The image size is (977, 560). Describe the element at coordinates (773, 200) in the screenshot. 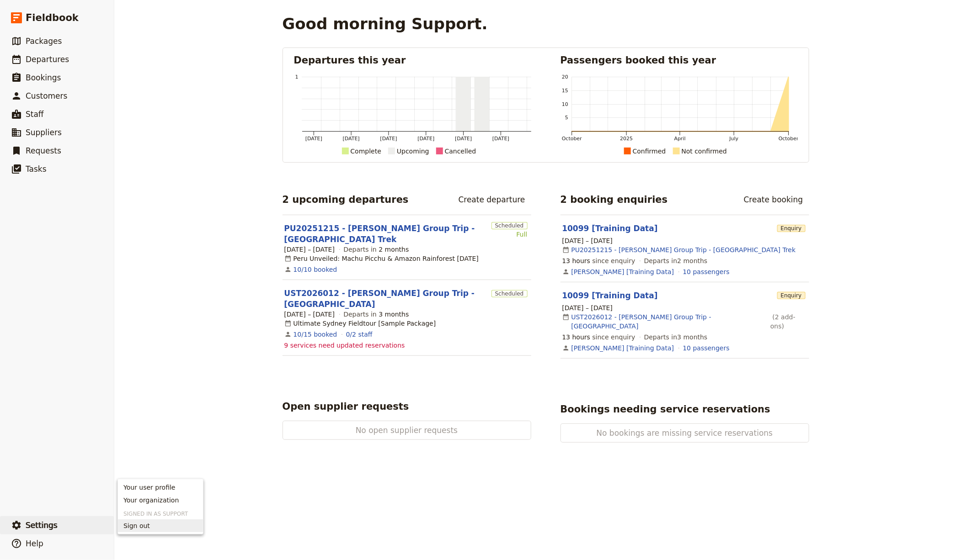

I see `a: Create booking` at that location.